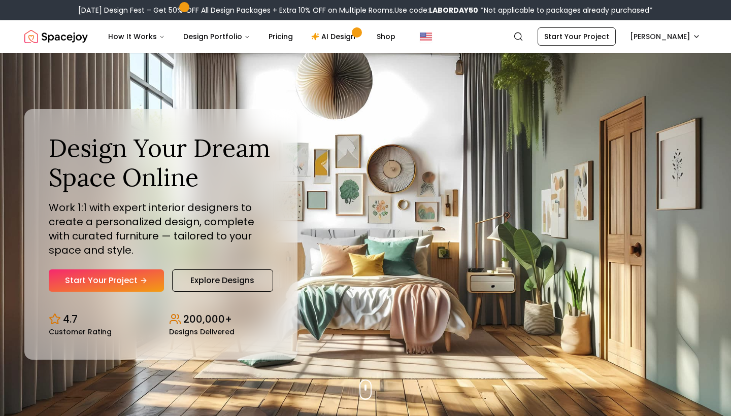 This screenshot has width=731, height=416. What do you see at coordinates (436, 10) in the screenshot?
I see `span: Use code:` at bounding box center [436, 10].